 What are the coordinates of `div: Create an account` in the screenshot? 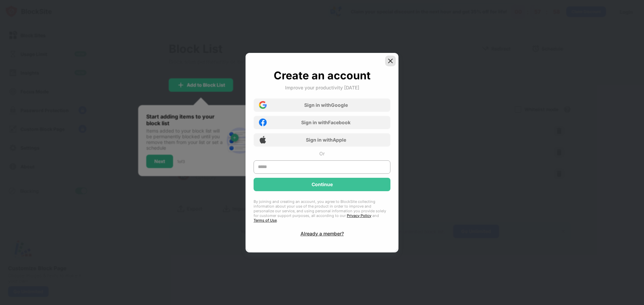 It's located at (322, 75).